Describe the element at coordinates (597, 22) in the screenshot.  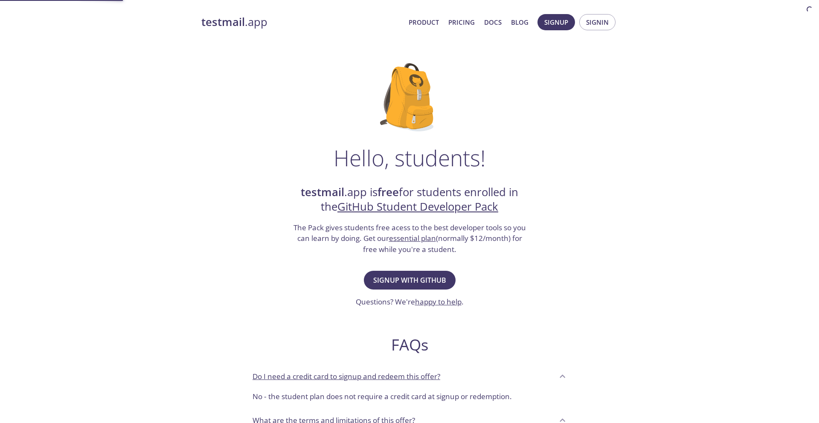
I see `button: Signin` at that location.